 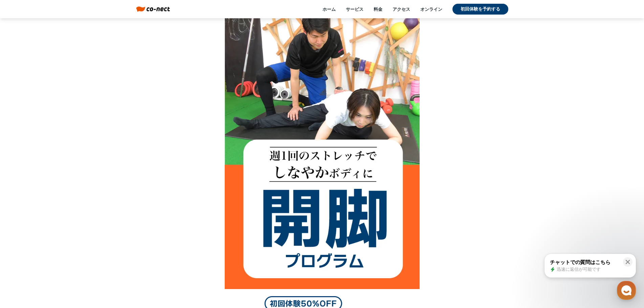 I want to click on a: アクセス, so click(x=401, y=9).